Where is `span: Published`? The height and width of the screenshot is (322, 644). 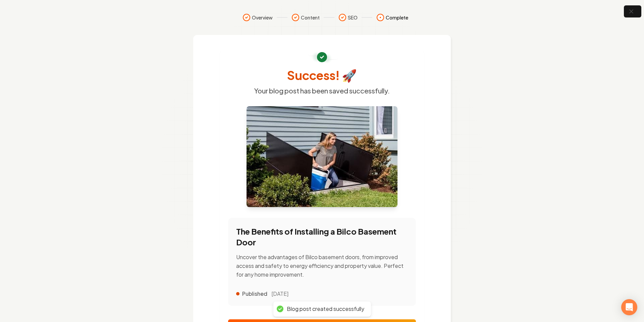 span: Published is located at coordinates (255, 294).